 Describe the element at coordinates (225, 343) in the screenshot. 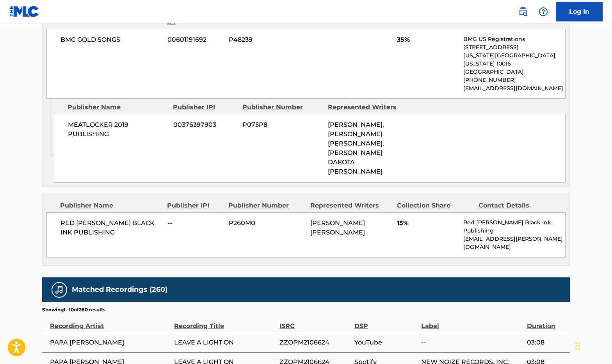

I see `span: LEAVE A LIGHT ON` at that location.